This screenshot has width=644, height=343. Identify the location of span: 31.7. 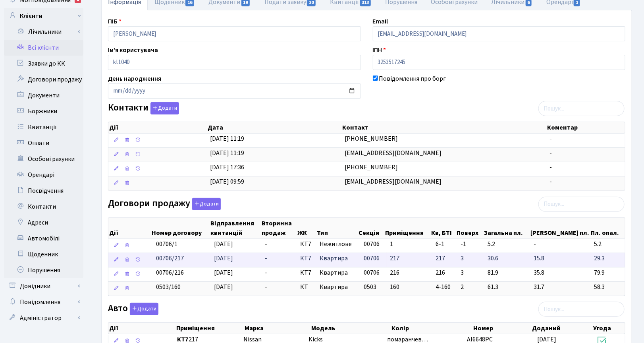
(561, 287).